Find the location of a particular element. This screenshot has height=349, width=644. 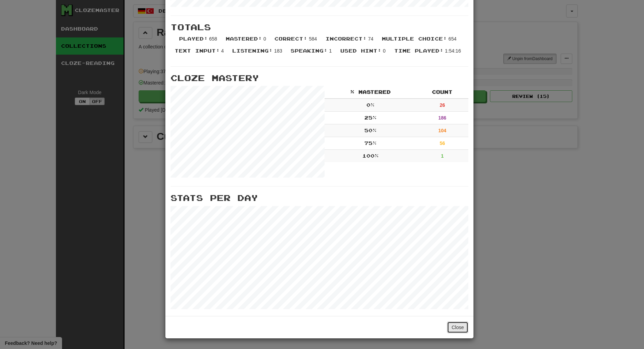

strong: 26 is located at coordinates (442, 105).